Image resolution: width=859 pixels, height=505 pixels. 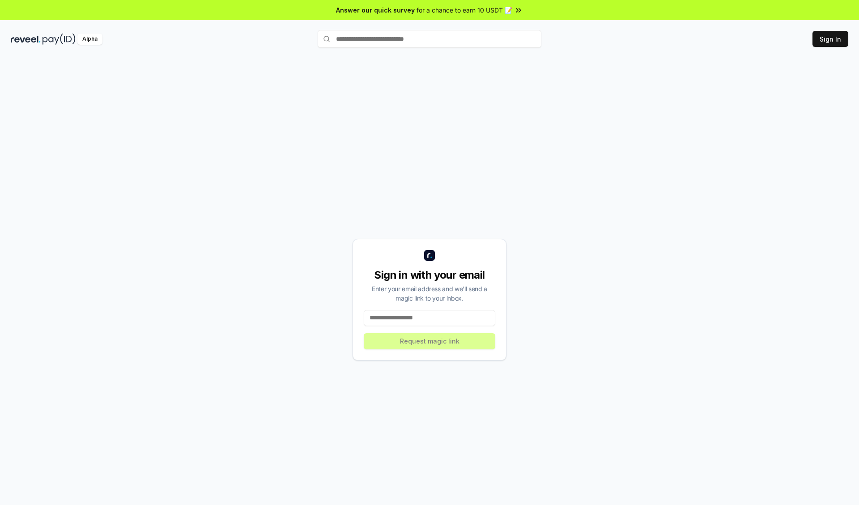 What do you see at coordinates (830, 39) in the screenshot?
I see `button: Sign In` at bounding box center [830, 39].